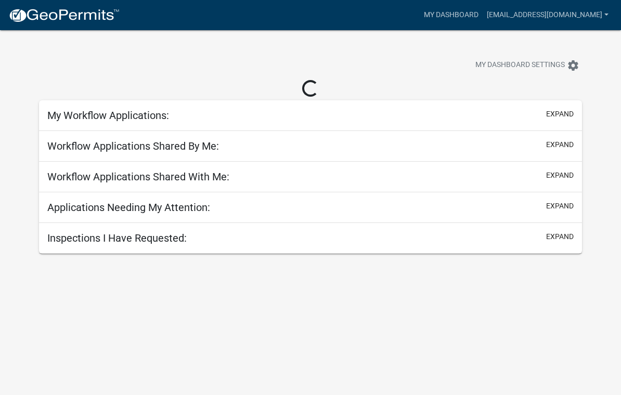 The width and height of the screenshot is (621, 395). Describe the element at coordinates (117, 238) in the screenshot. I see `h5: Inspections I Have Requested:` at that location.